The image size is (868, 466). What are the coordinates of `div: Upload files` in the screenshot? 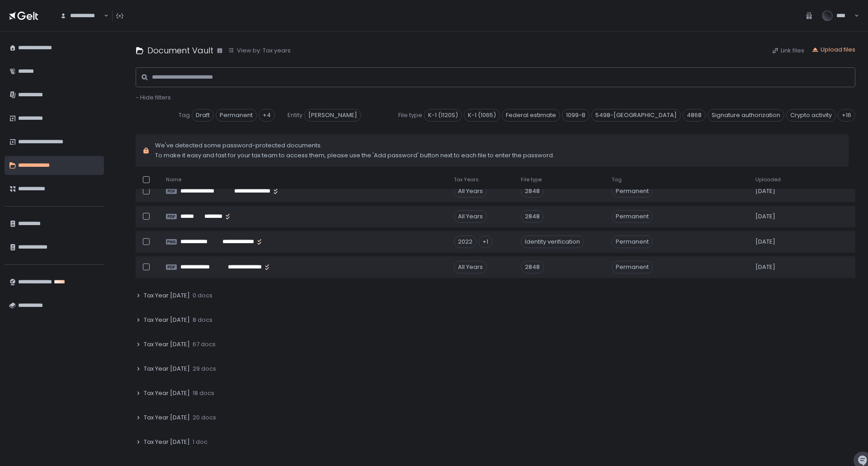 It's located at (833, 49).